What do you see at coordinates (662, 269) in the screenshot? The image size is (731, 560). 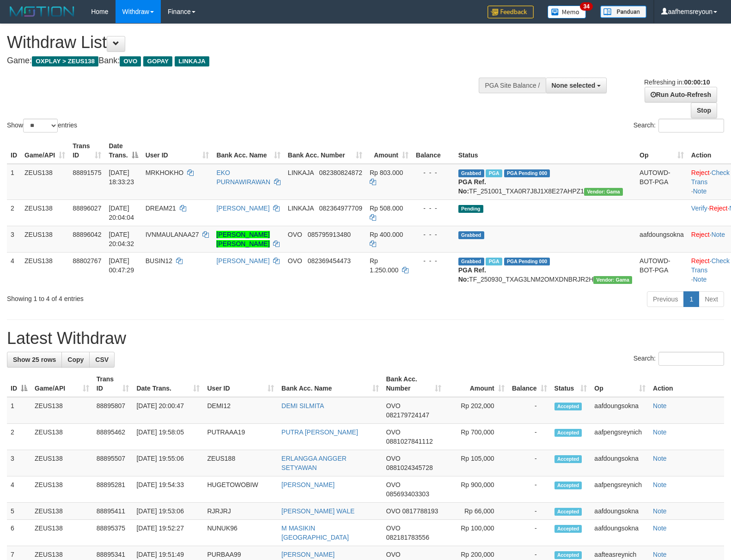 I see `td: AUTOWD-BOT-PGA` at bounding box center [662, 269].